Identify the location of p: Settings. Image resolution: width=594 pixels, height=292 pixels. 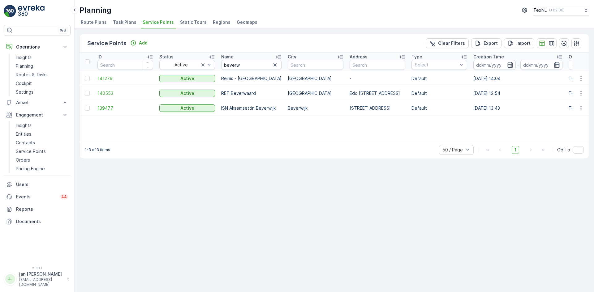
(24, 92).